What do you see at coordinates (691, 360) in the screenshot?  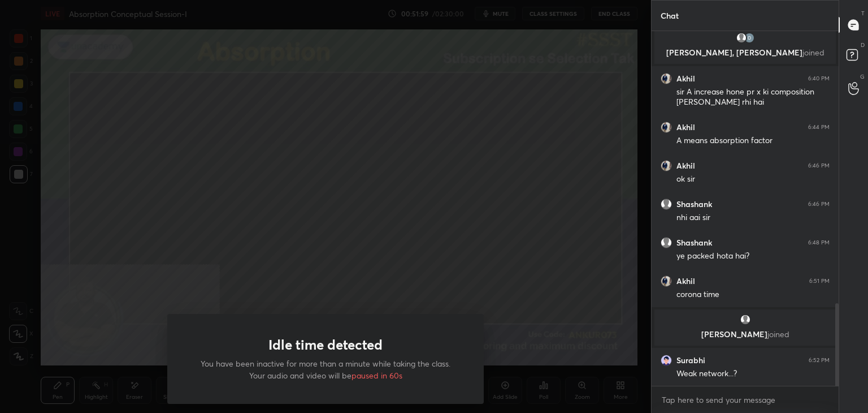 I see `h6: Surabhi` at bounding box center [691, 360].